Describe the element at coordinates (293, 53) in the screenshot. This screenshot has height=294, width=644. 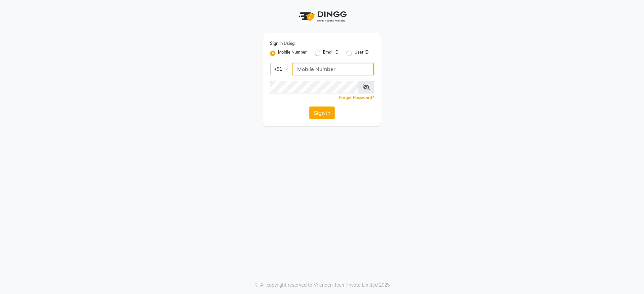
I see `label: Mobile Number` at that location.